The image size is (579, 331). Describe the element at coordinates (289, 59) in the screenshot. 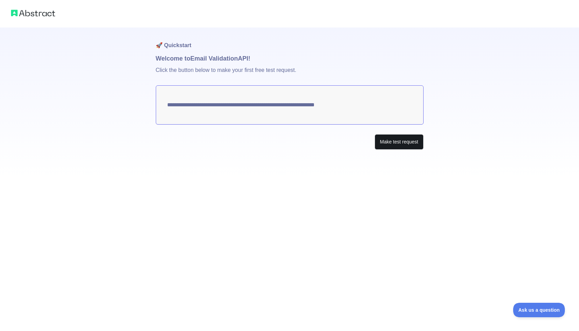

I see `h1: Welcome to Email Validation API!` at that location.